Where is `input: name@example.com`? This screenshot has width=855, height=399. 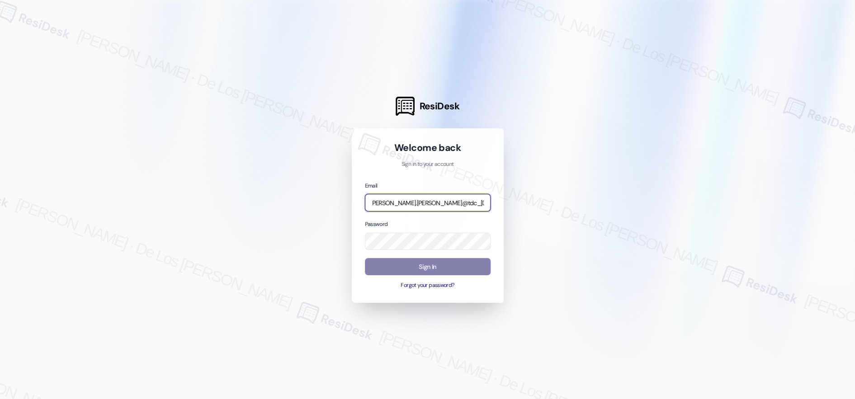 input: name@example.com is located at coordinates (428, 203).